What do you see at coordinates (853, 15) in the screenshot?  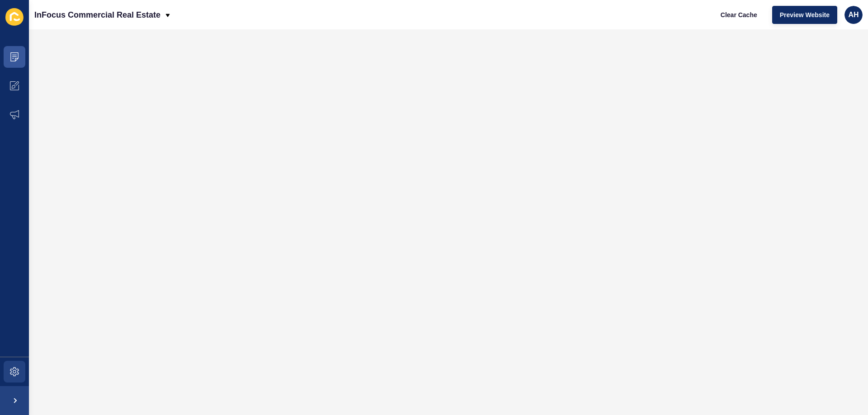 I see `span: AH` at bounding box center [853, 15].